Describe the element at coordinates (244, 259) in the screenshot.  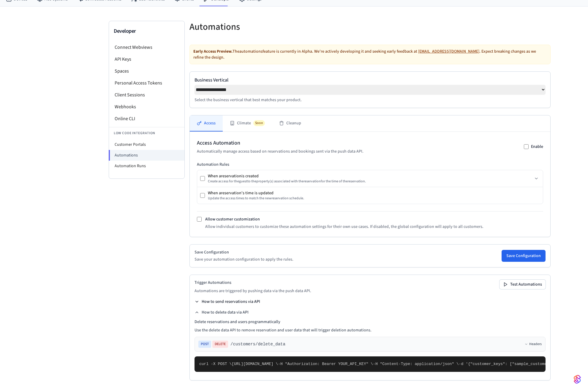
I see `p: Save your automation configuration to apply the rules.` at that location.